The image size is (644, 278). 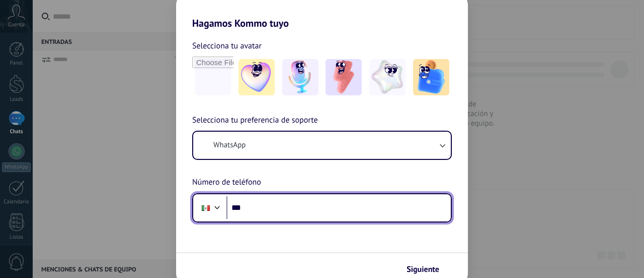 I want to click on img: -2.jpeg, so click(x=300, y=77).